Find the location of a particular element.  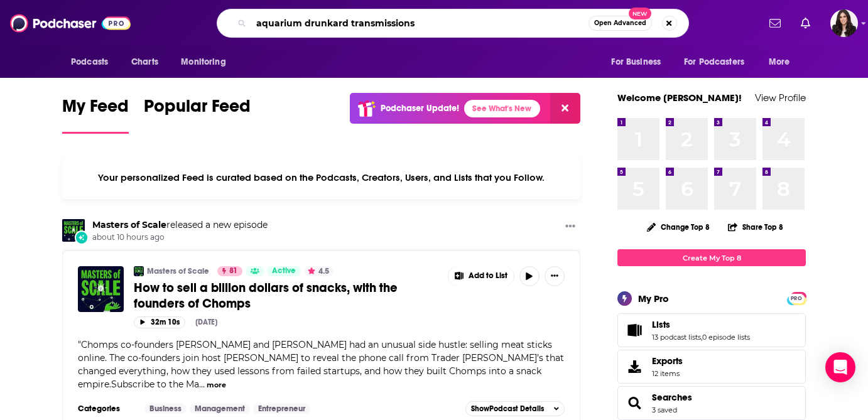

button: Show profile menu is located at coordinates (844, 23).